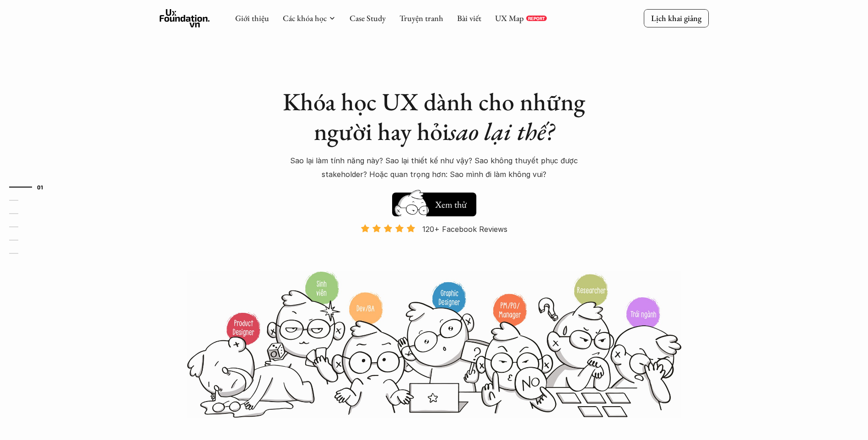  Describe the element at coordinates (677, 18) in the screenshot. I see `a: Lịch khai giảng` at that location.